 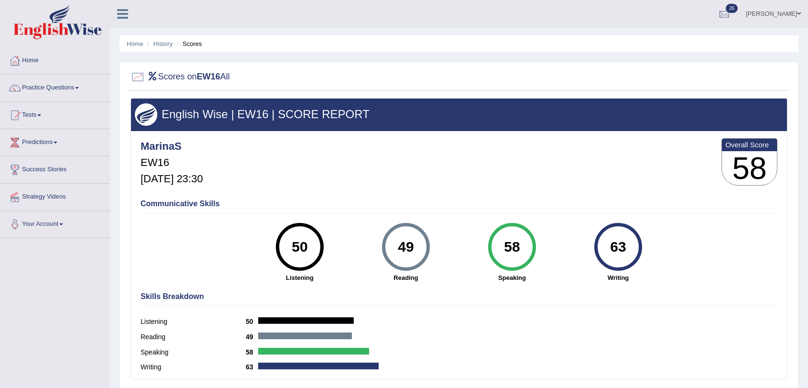 What do you see at coordinates (163, 44) in the screenshot?
I see `a: History` at bounding box center [163, 44].